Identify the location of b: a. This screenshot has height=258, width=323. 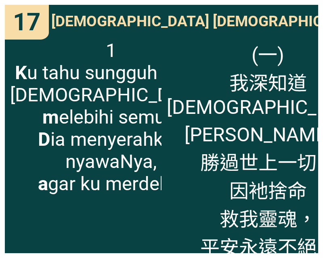
(43, 183).